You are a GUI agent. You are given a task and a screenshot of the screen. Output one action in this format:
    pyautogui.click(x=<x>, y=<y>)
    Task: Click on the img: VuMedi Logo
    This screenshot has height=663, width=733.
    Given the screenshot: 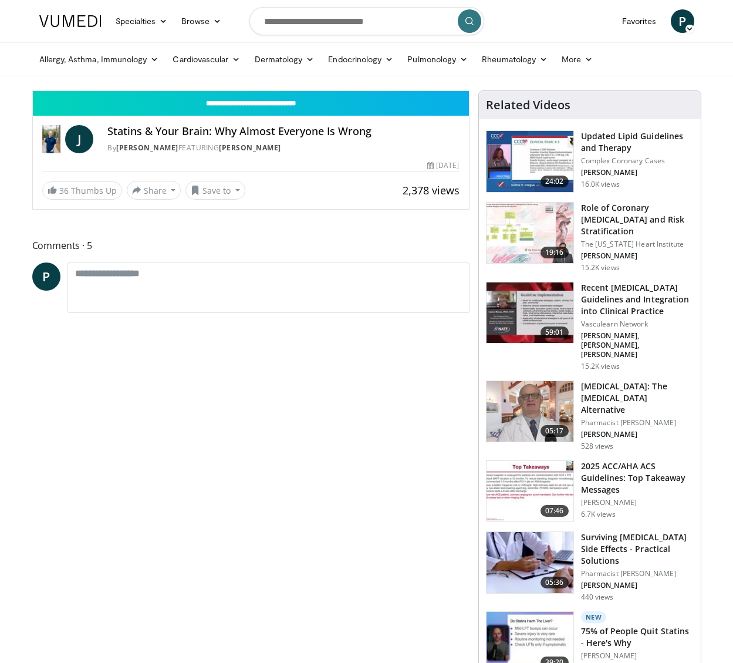 What is the action you would take?
    pyautogui.click(x=70, y=21)
    